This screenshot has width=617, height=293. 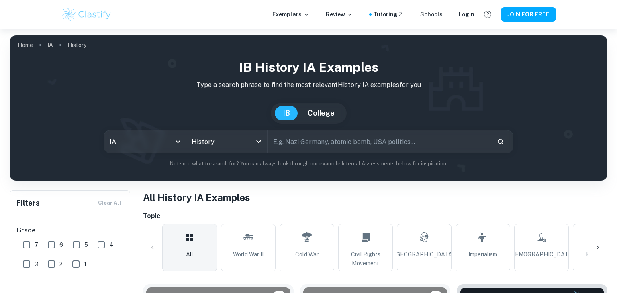 I want to click on img: profile cover, so click(x=308, y=108).